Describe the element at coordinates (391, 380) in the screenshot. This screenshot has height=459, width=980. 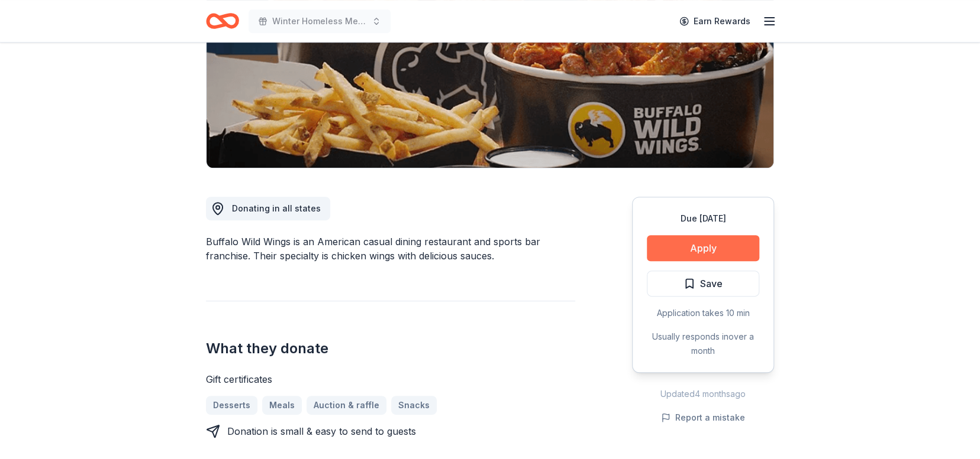
I see `div: Gift certificates` at that location.